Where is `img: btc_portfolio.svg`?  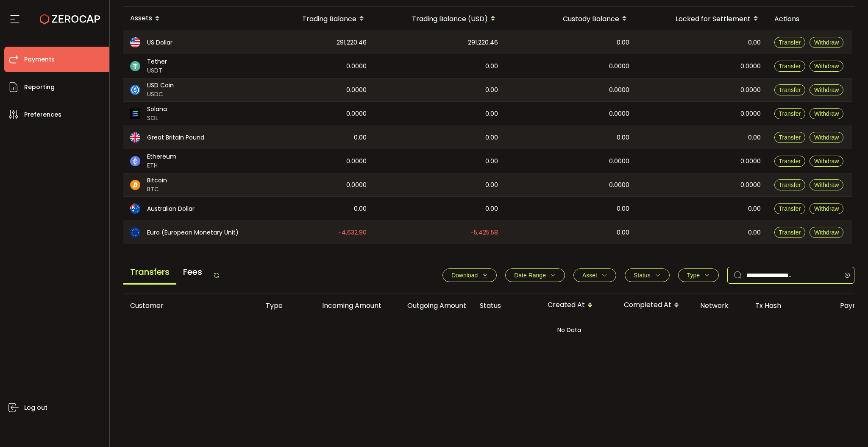
img: btc_portfolio.svg is located at coordinates (135, 185).